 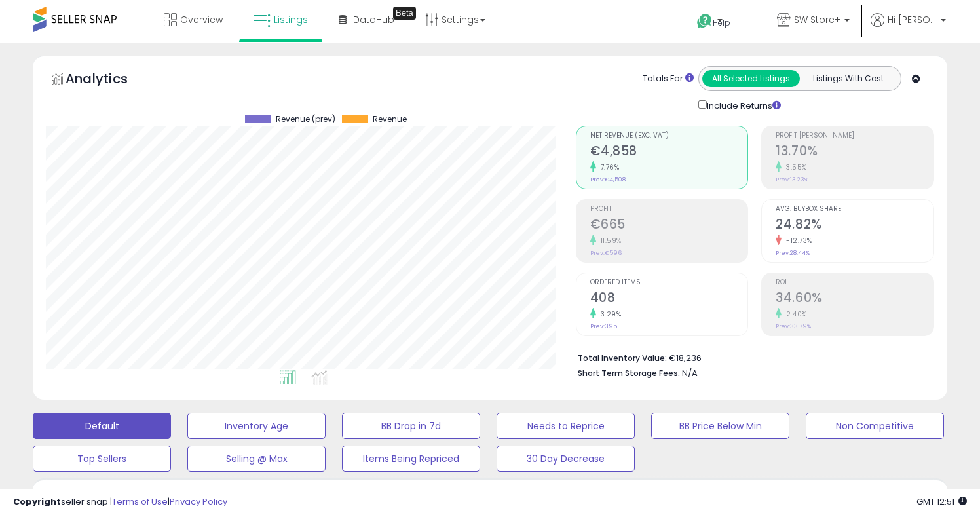 I want to click on button: All Selected Listings, so click(x=751, y=78).